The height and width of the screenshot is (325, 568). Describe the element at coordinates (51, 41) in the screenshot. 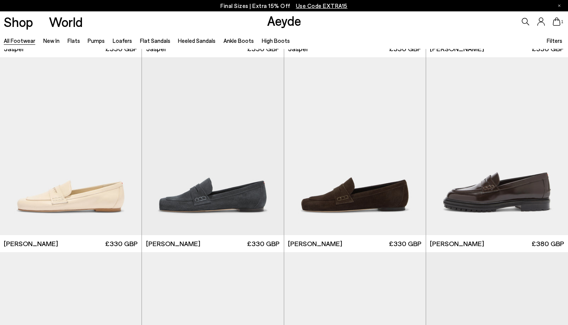

I see `a: New In` at that location.